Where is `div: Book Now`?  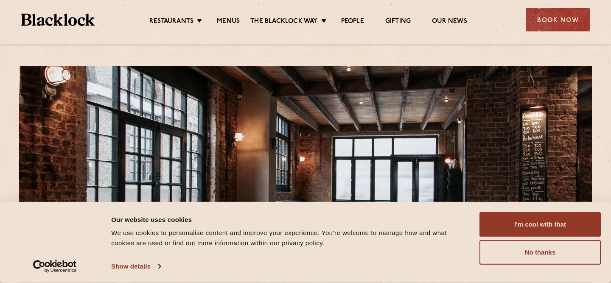 div: Book Now is located at coordinates (558, 20).